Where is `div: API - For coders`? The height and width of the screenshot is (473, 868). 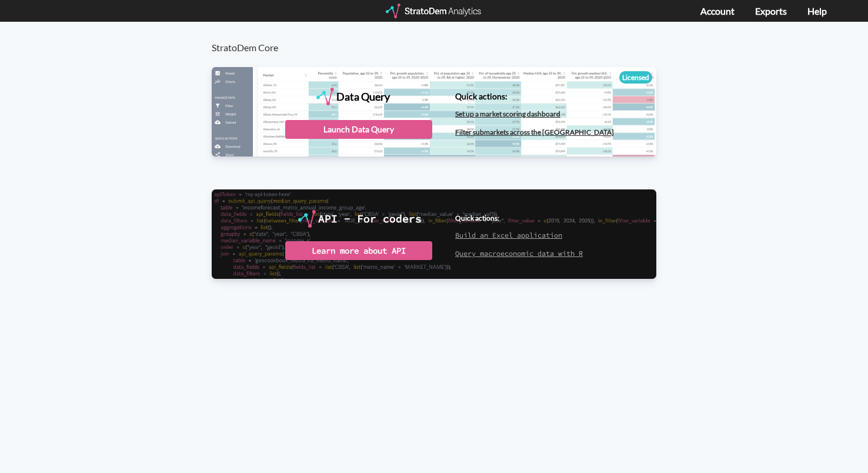
div: API - For coders is located at coordinates (370, 219).